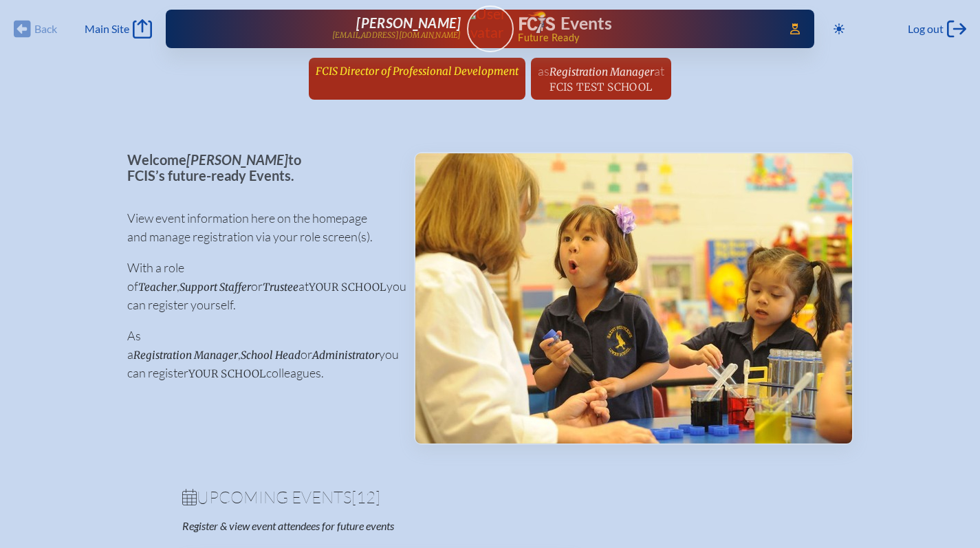 This screenshot has height=548, width=980. I want to click on h1: Upcoming Events, so click(490, 497).